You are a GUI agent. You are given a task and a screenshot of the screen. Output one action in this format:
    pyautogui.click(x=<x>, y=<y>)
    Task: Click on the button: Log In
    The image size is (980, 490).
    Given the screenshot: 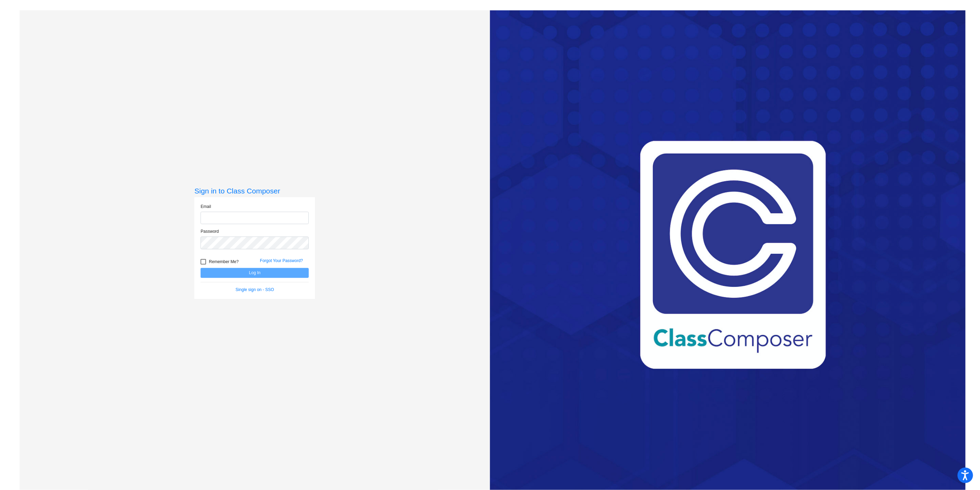 What is the action you would take?
    pyautogui.click(x=255, y=273)
    